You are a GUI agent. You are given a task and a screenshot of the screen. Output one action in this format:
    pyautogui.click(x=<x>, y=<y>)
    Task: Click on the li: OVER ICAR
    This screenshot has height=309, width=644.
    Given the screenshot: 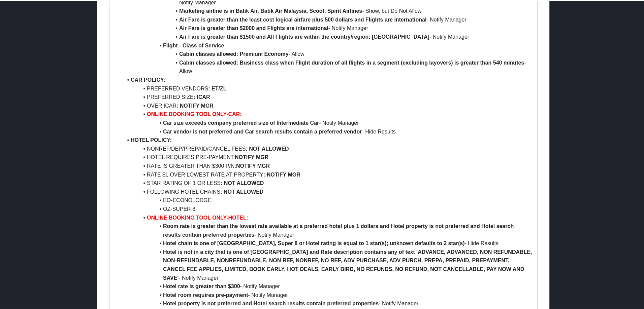 What is the action you would take?
    pyautogui.click(x=327, y=105)
    